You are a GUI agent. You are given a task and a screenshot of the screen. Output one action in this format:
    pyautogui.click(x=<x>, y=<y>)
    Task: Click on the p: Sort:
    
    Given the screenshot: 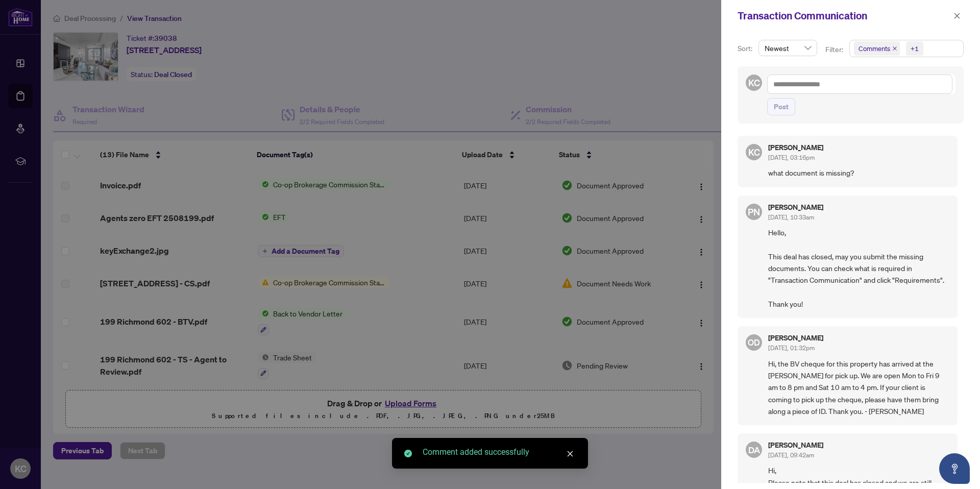 What is the action you would take?
    pyautogui.click(x=746, y=48)
    